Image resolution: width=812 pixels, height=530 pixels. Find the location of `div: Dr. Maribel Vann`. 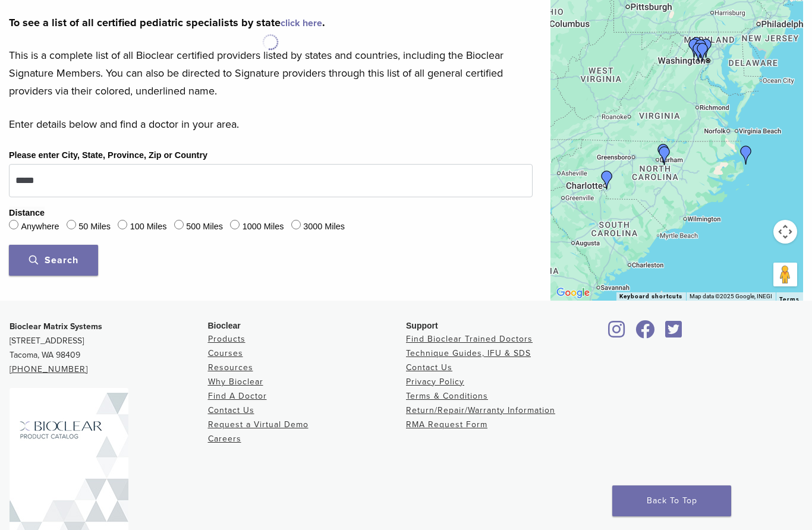

div: Dr. Maribel Vann is located at coordinates (702, 52).